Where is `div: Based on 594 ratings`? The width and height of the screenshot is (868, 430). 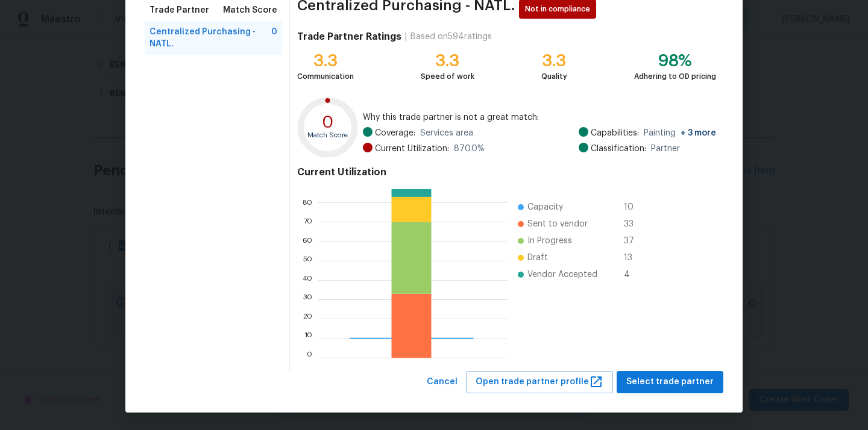
div: Based on 594 ratings is located at coordinates (451, 36).